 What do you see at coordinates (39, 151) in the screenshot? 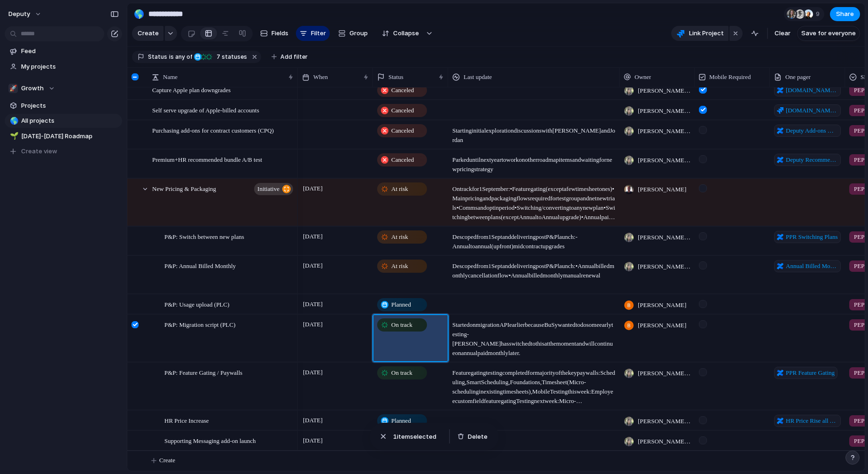
I see `span: Create view` at bounding box center [39, 151].